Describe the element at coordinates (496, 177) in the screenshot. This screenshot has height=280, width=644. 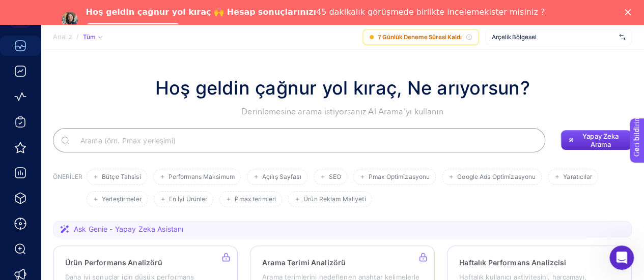
I see `font: Google Ads Optimizasyonu` at that location.